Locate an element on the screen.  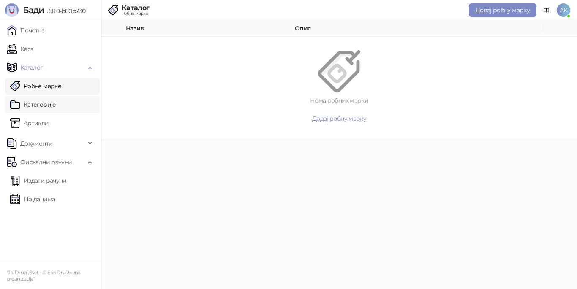
small: "Ja, Drugi, Svet - IT Eko Društvena organizacija" is located at coordinates (43, 276).